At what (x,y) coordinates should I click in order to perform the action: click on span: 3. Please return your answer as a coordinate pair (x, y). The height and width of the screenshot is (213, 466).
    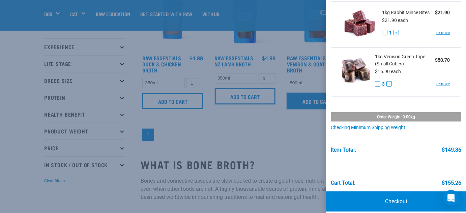
    Looking at the image, I should click on (383, 84).